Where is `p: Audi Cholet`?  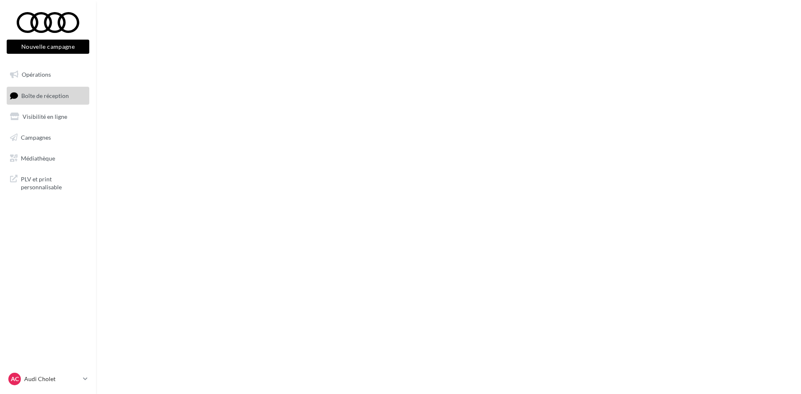
p: Audi Cholet is located at coordinates (52, 379).